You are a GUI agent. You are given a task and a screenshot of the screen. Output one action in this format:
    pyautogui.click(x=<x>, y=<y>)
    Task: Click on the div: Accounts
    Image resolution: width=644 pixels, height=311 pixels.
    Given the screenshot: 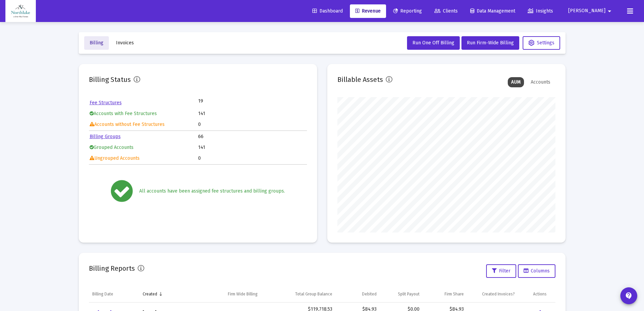 What is the action you would take?
    pyautogui.click(x=540, y=82)
    